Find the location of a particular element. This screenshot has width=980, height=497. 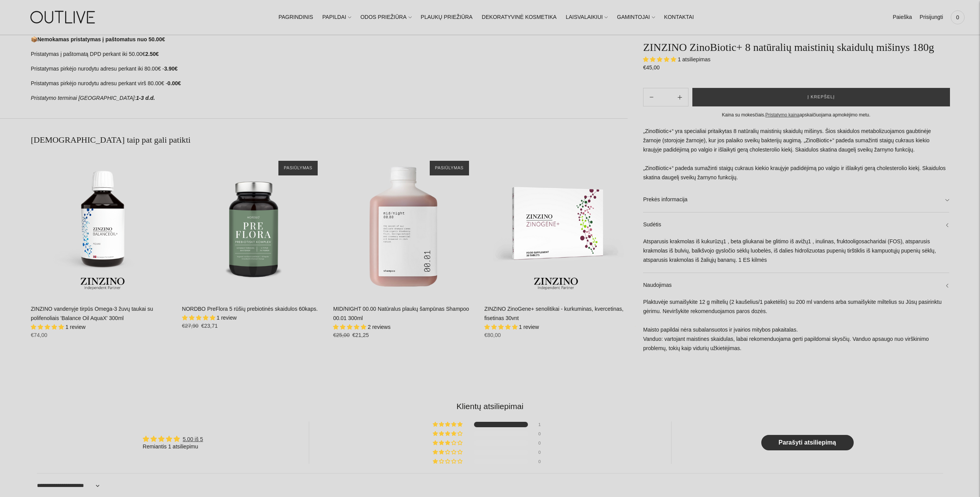

div: Average rating is 5.00 stars is located at coordinates (173, 438).